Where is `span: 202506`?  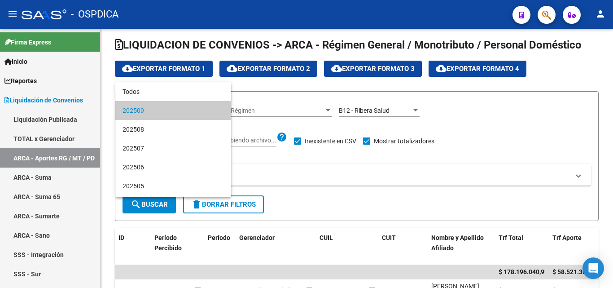
span: 202506 is located at coordinates (173, 167).